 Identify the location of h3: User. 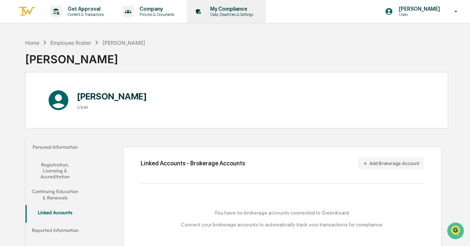
(112, 107).